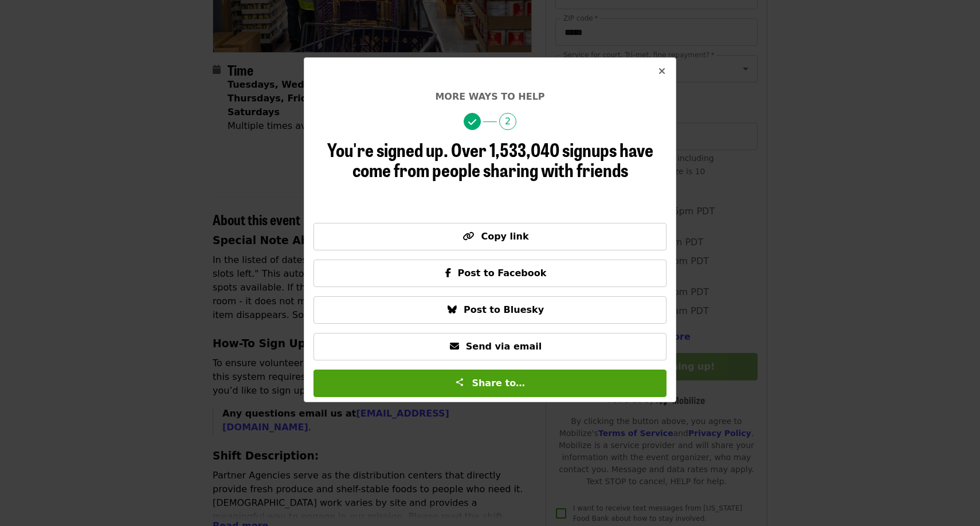  What do you see at coordinates (502, 159) in the screenshot?
I see `span: Over 1,533,040 signups have come from people sharing with friends` at bounding box center [502, 159].